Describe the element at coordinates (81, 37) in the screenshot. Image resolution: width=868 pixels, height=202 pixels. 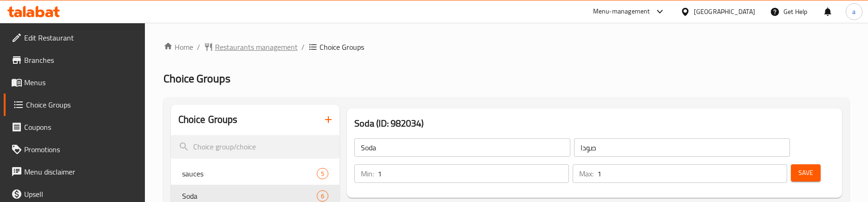
I see `span: Edit Restaurant` at that location.